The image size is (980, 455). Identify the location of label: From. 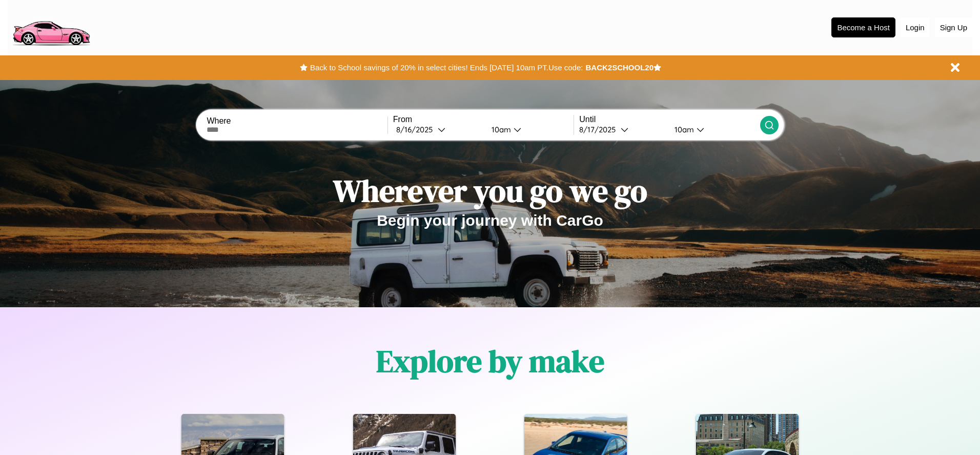
(483, 120).